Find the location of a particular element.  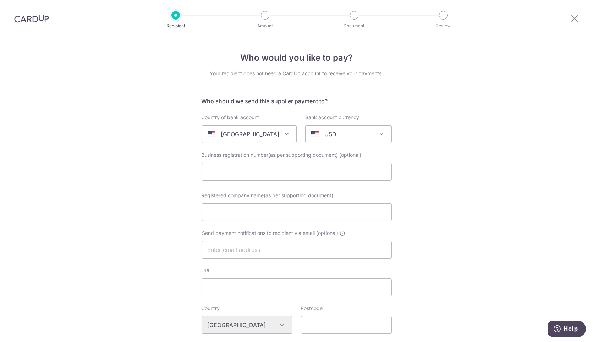

p: USD is located at coordinates (330, 134).